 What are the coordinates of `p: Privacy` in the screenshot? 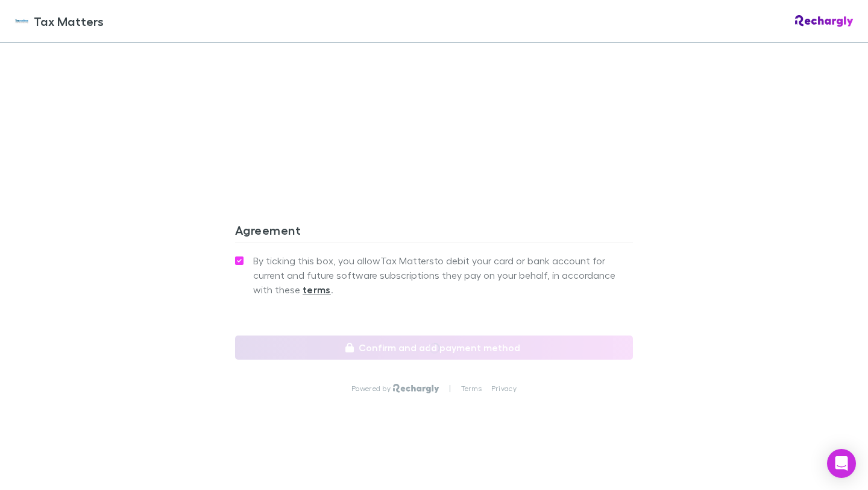 It's located at (504, 388).